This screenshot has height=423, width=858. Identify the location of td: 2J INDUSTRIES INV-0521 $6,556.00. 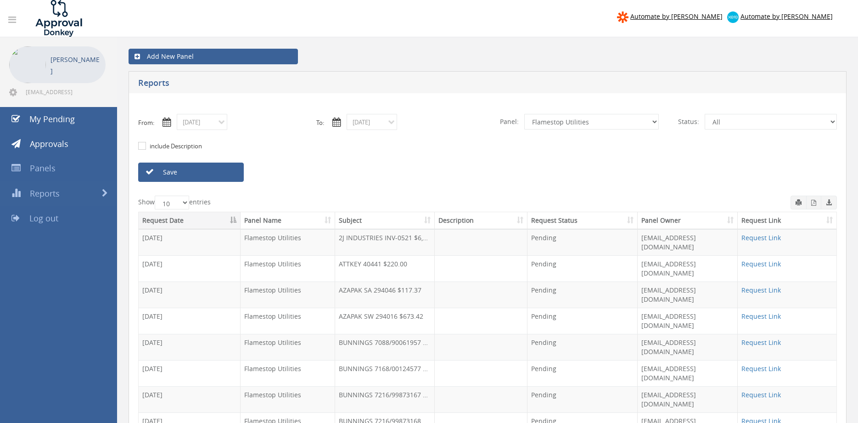
(385, 242).